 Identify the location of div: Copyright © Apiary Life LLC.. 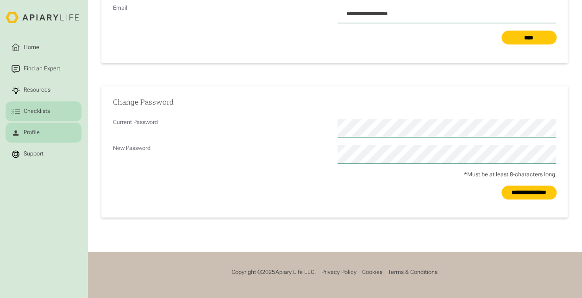
(273, 272).